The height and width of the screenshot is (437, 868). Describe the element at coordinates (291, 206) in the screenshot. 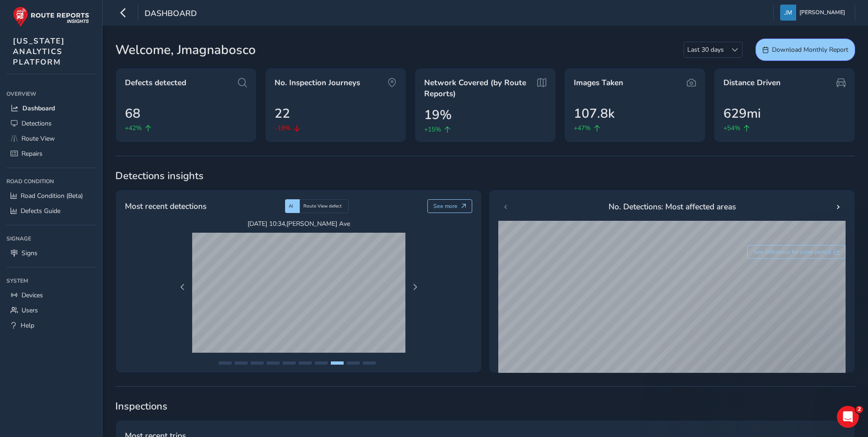

I see `span: AI` at that location.